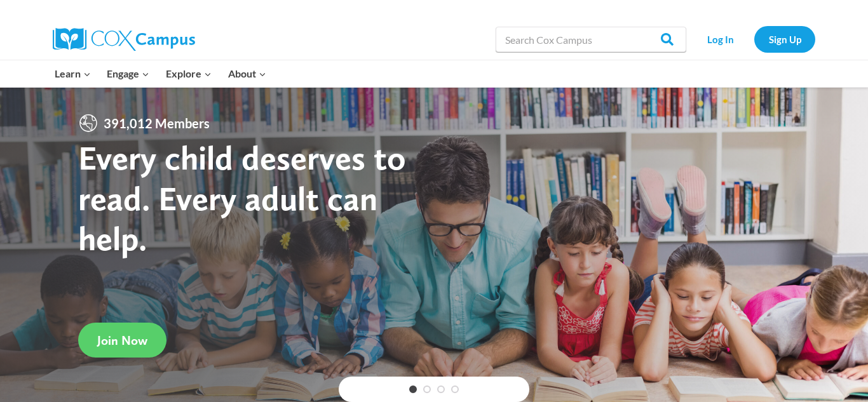 This screenshot has height=402, width=868. What do you see at coordinates (754, 39) in the screenshot?
I see `nav: Secondary Navigation` at bounding box center [754, 39].